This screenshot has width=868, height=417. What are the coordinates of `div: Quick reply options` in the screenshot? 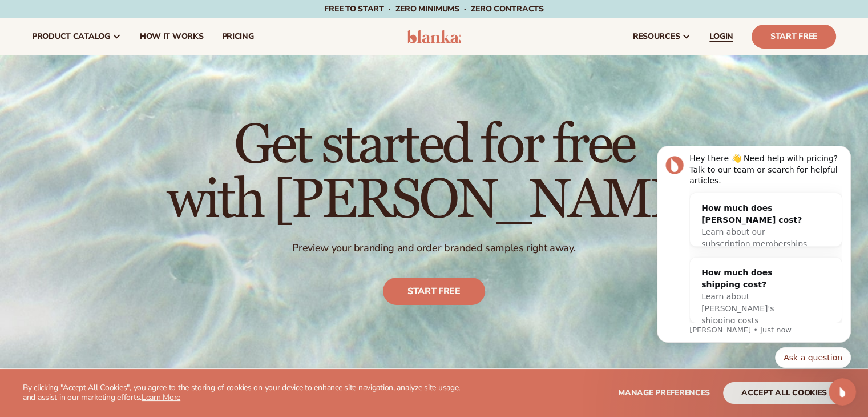 It's located at (114, 218).